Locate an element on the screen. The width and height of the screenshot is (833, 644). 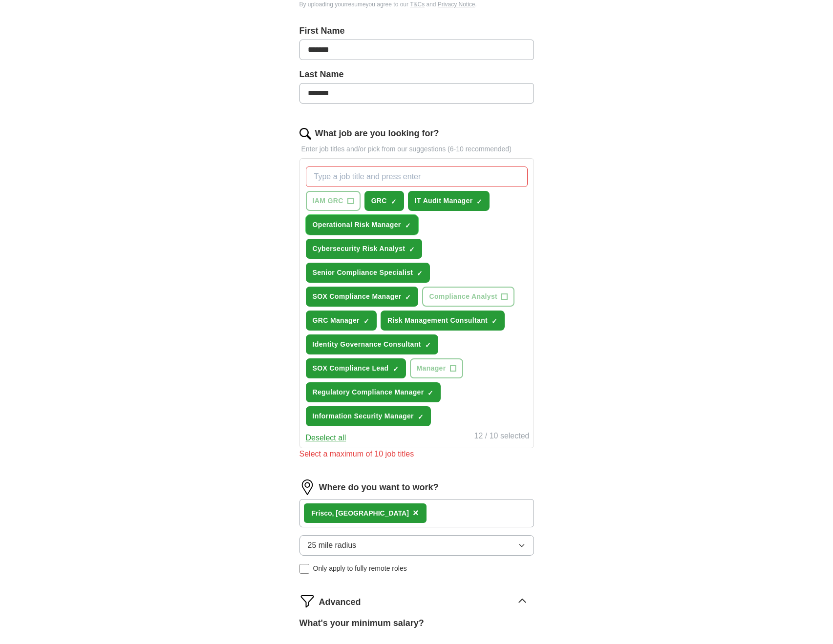
button: Cybersecurity Risk Analyst✓ is located at coordinates (364, 249).